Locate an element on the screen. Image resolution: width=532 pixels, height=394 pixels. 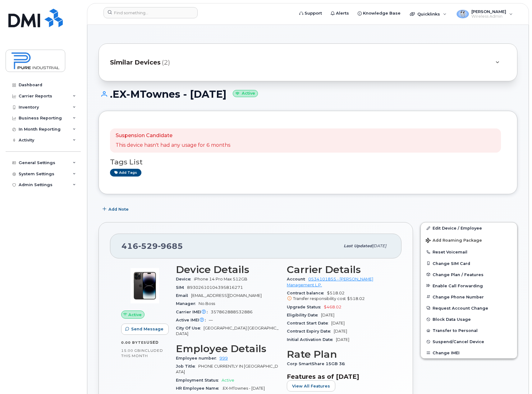
button: View All Features is located at coordinates (311, 386).